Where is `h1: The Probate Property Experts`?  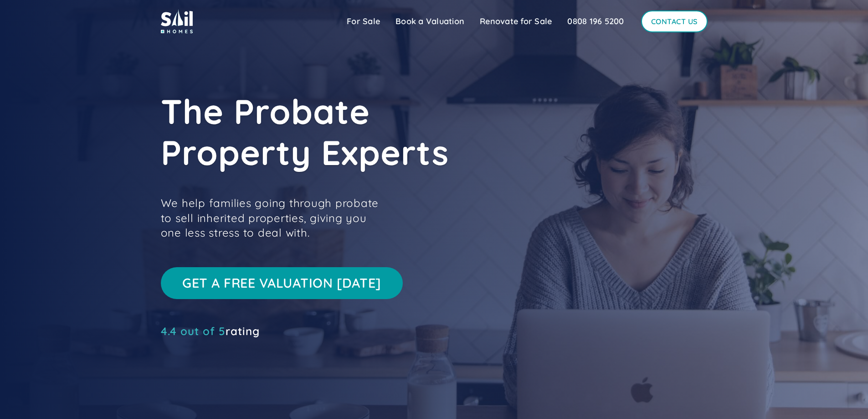 h1: The Probate Property Experts is located at coordinates (366, 131).